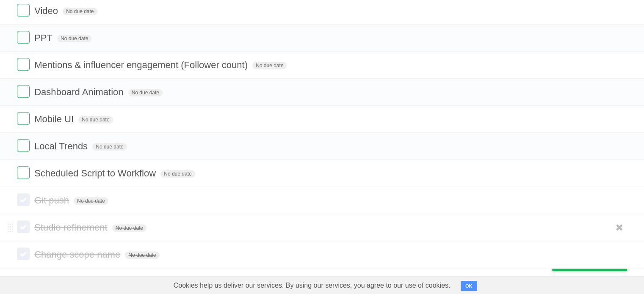 Image resolution: width=644 pixels, height=294 pixels. Describe the element at coordinates (72, 227) in the screenshot. I see `span: Studio refinement` at that location.